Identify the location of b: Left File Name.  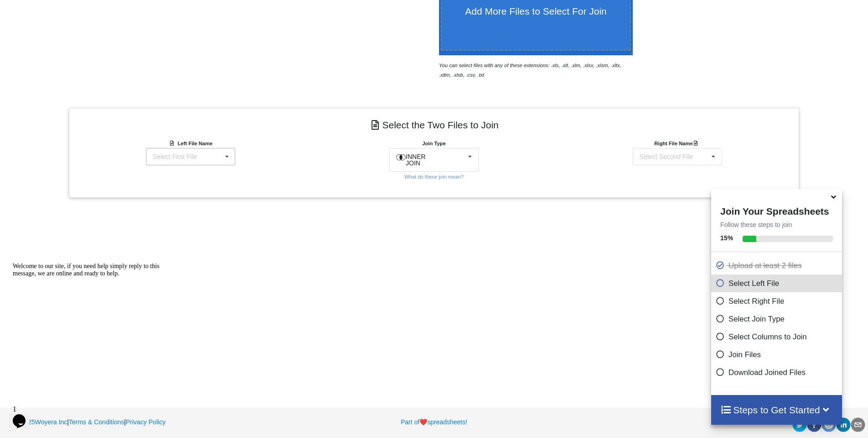
(195, 144).